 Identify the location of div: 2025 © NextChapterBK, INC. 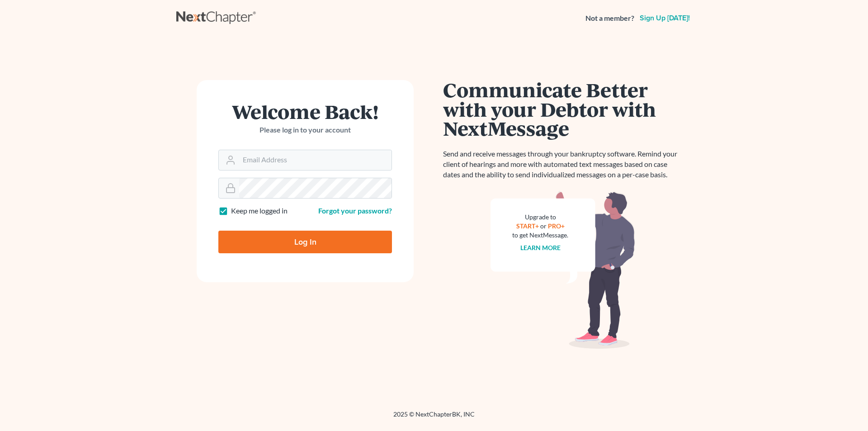
(434, 418).